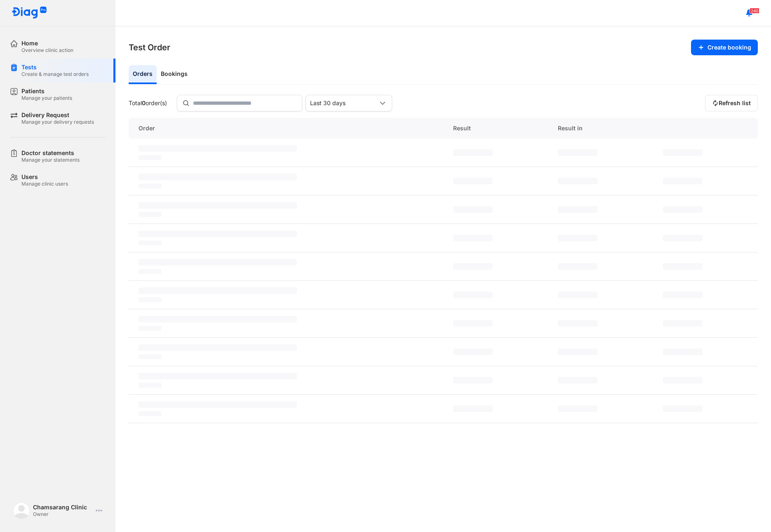 The height and width of the screenshot is (532, 771). What do you see at coordinates (45, 177) in the screenshot?
I see `div: Users` at bounding box center [45, 177].